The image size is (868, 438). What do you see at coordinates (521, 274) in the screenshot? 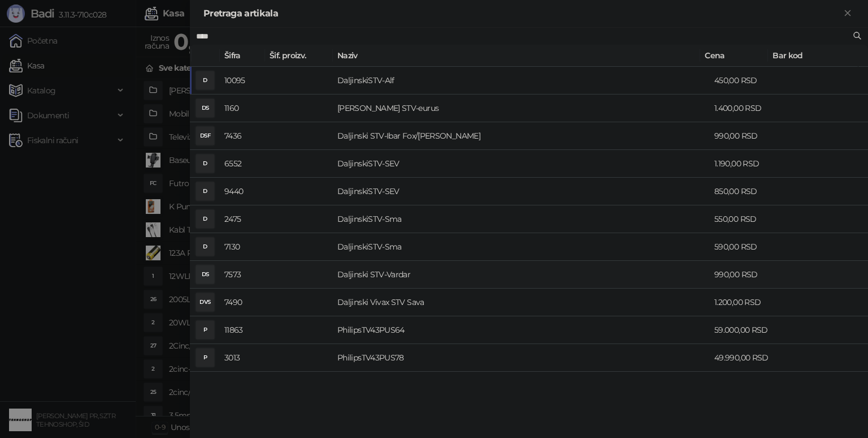
I see `td: Daljinski STV-Vardar` at bounding box center [521, 274].